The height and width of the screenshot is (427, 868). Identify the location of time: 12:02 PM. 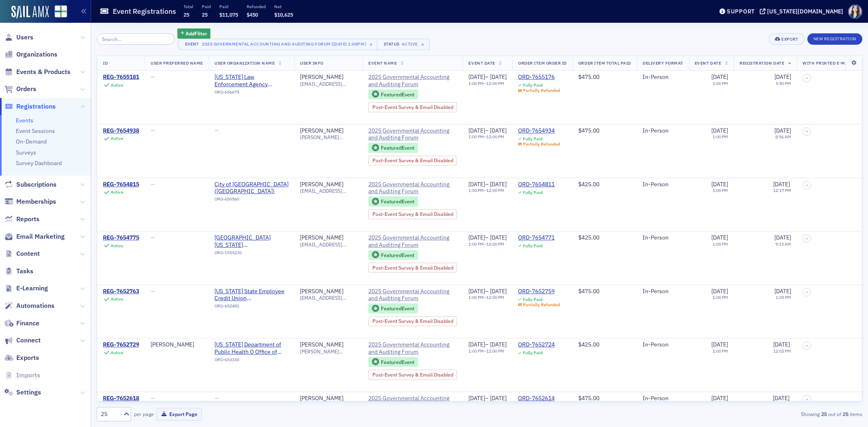
(782, 351).